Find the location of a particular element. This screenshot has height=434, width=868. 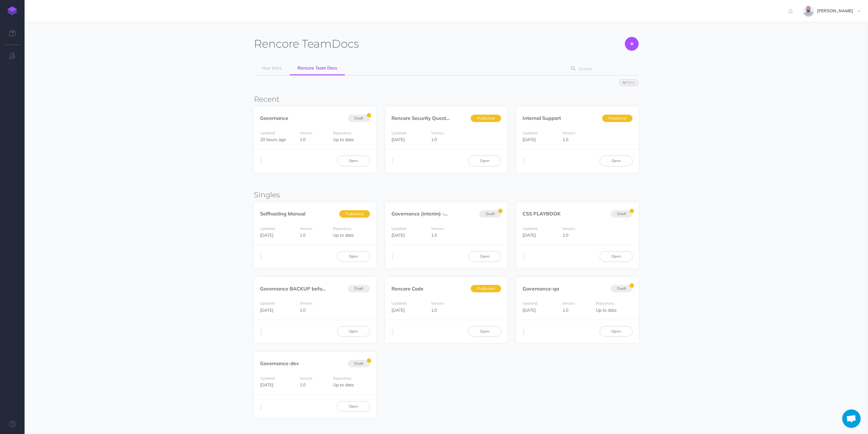

h3: Singles is located at coordinates (446, 195).